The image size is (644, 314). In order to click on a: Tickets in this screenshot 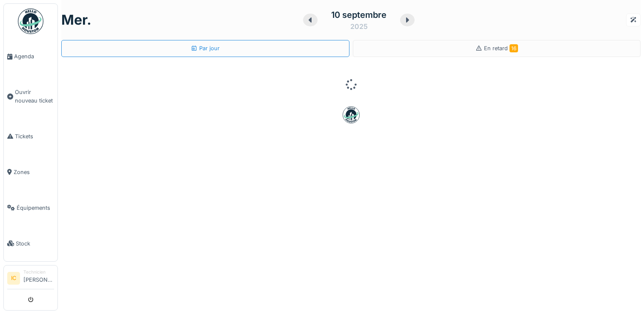, I will do `click(30, 136)`.